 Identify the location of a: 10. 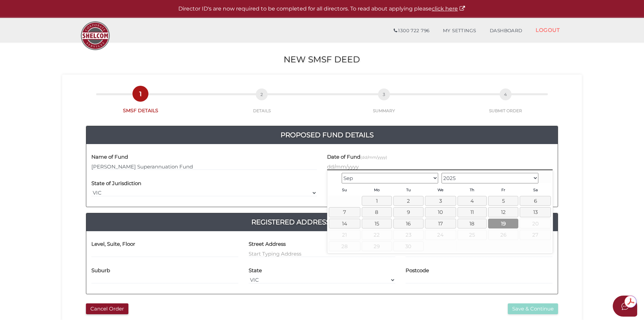
(441, 212).